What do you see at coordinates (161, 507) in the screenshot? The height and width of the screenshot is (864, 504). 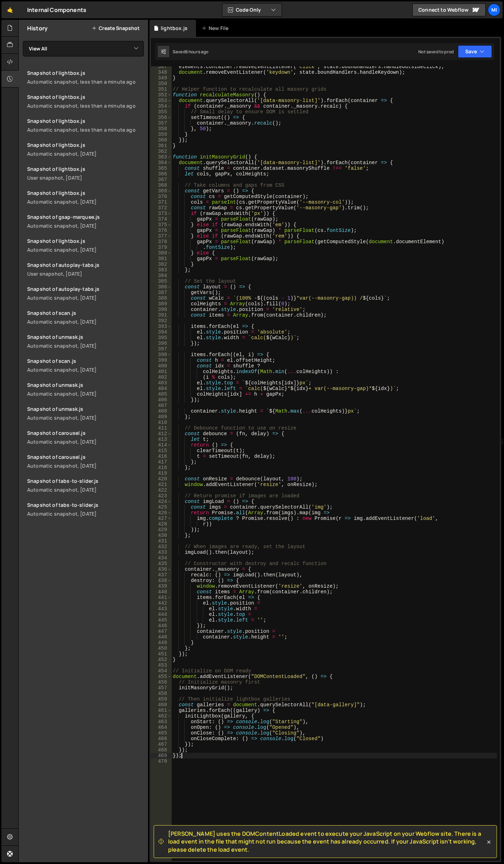 I see `div: 425` at bounding box center [161, 507].